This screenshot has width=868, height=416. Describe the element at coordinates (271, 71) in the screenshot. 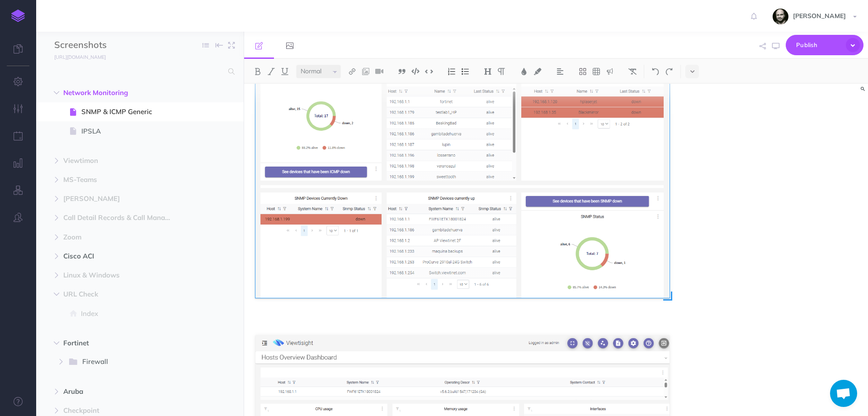

I see `img: Italic button` at that location.